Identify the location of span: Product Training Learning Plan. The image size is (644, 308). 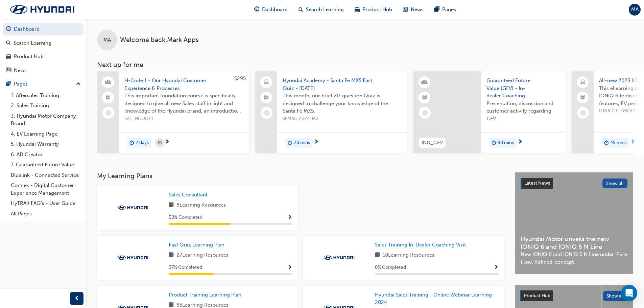
(205, 295).